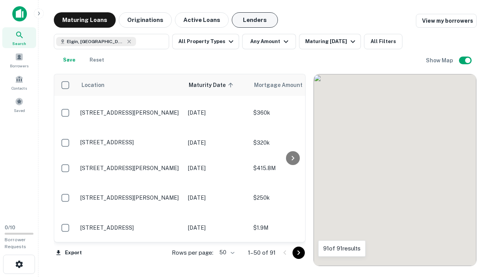 The height and width of the screenshot is (277, 492). Describe the element at coordinates (130, 85) in the screenshot. I see `th: Location` at that location.